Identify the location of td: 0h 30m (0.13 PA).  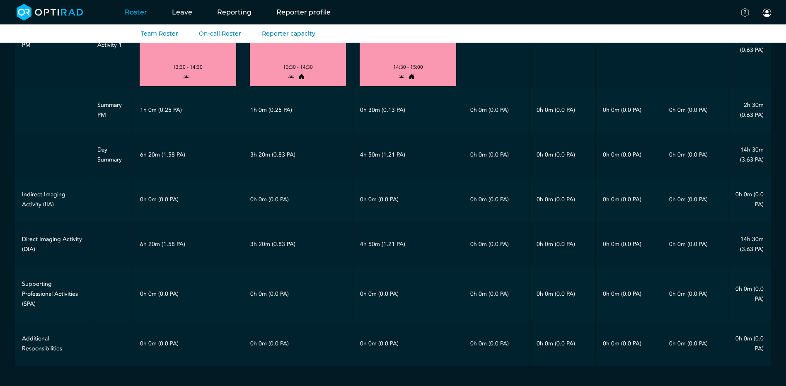
(408, 110).